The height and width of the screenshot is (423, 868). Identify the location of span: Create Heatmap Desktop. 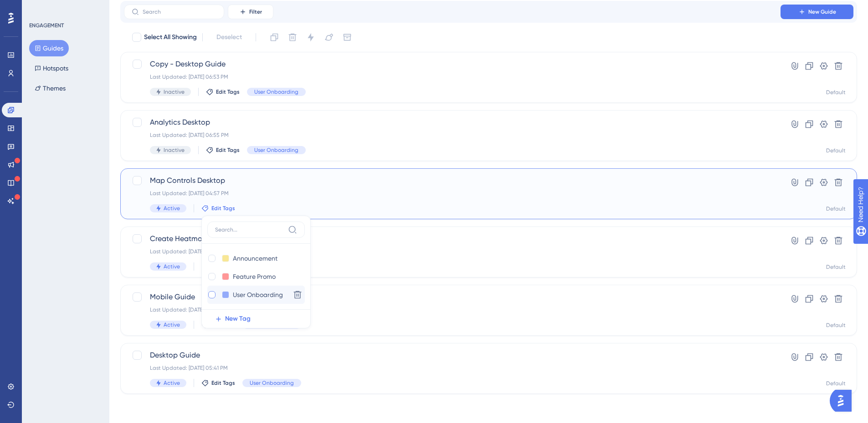
(452, 239).